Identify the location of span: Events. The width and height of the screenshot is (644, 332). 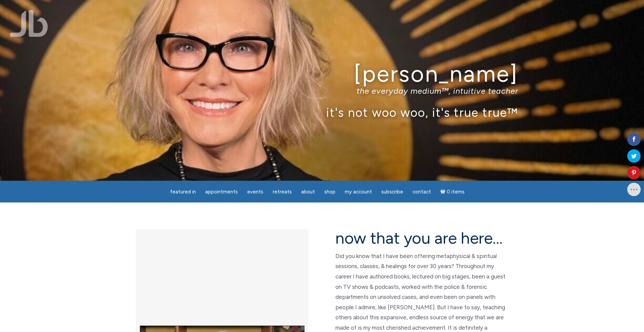
(255, 192).